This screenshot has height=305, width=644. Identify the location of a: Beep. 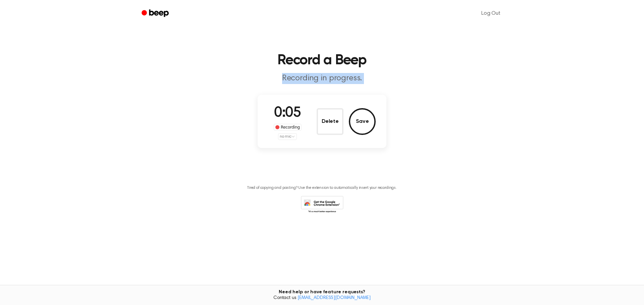
(156, 13).